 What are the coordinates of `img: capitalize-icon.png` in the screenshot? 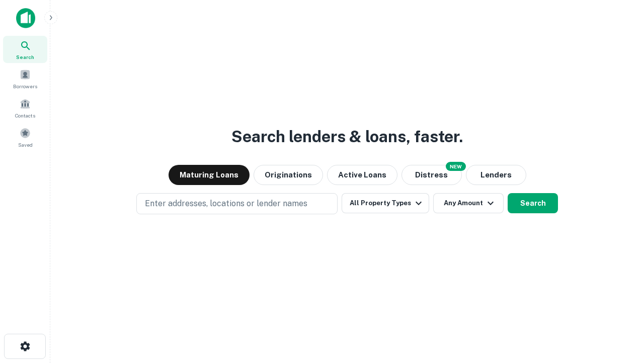 It's located at (26, 18).